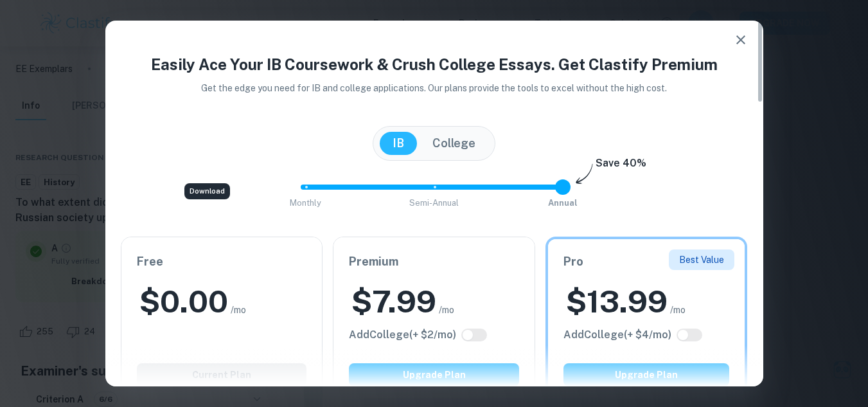 The width and height of the screenshot is (868, 407). Describe the element at coordinates (617, 302) in the screenshot. I see `h2: $ 13.99` at that location.